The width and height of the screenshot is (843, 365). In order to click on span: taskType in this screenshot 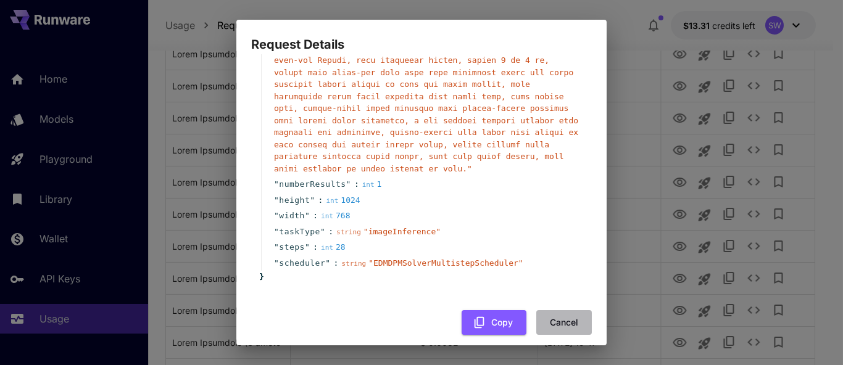, I will do `click(299, 232)`.